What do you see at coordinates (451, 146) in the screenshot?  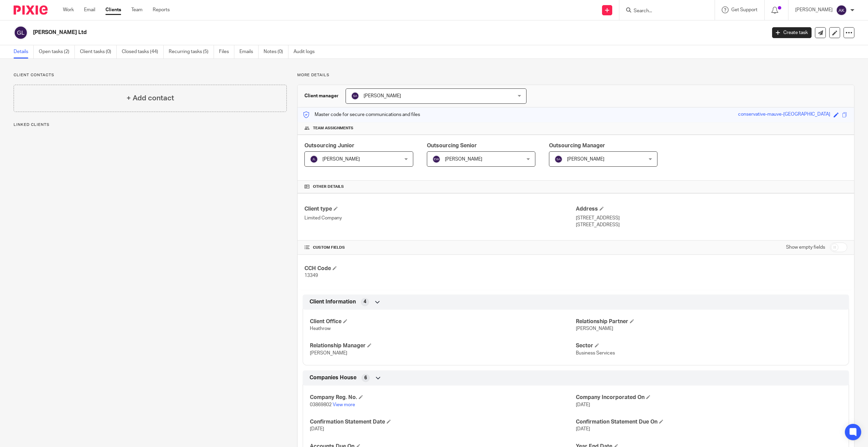 I see `span: Outsourcing Senior` at bounding box center [451, 146].